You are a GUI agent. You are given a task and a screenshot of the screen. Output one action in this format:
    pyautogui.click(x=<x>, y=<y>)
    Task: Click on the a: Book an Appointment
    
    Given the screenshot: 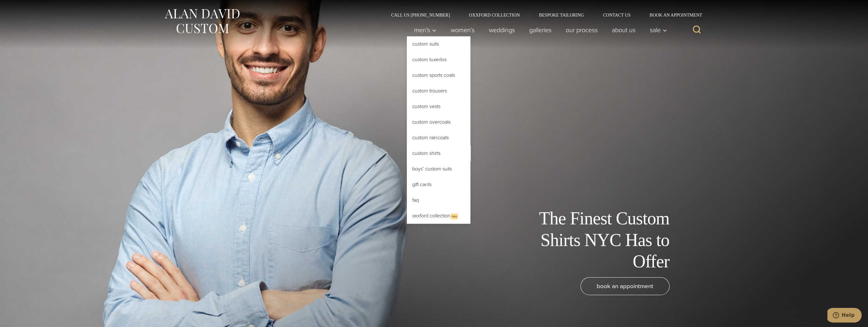 What is the action you would take?
    pyautogui.click(x=672, y=15)
    